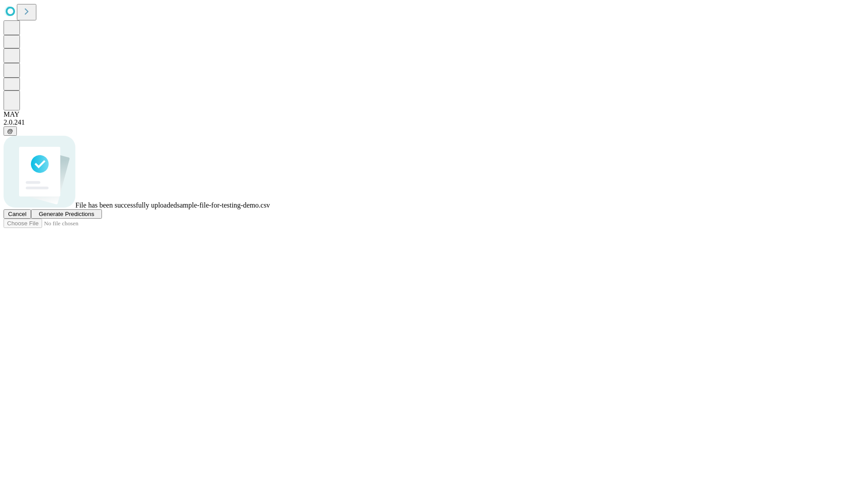 Image resolution: width=851 pixels, height=479 pixels. I want to click on span: Cancel, so click(17, 214).